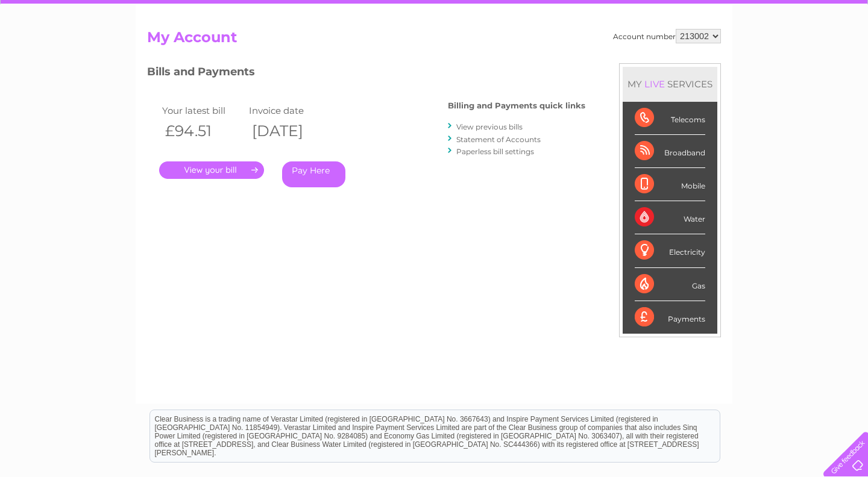  What do you see at coordinates (682, 13) in the screenshot?
I see `a: 0333 014 3131` at bounding box center [682, 13].